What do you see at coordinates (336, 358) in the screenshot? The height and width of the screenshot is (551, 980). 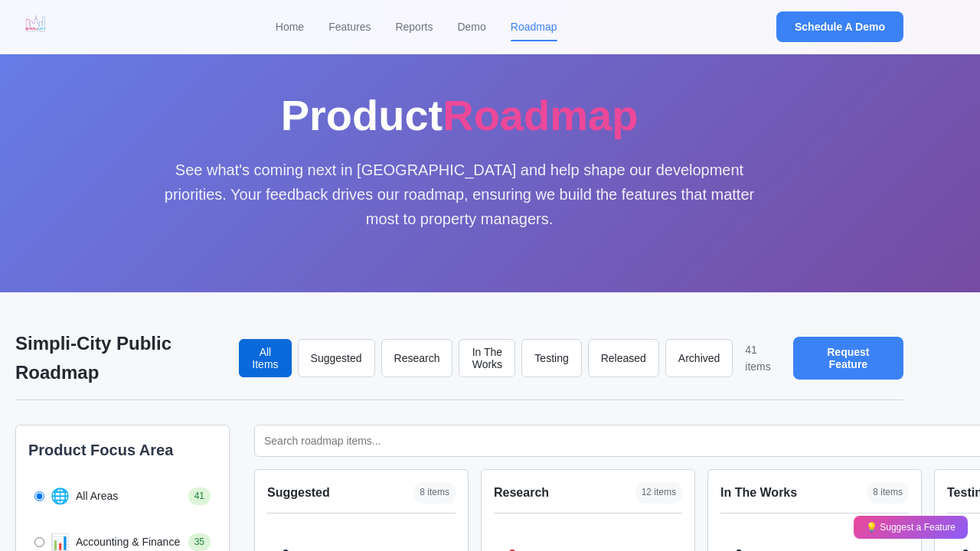 I see `button: Suggested` at bounding box center [336, 358].